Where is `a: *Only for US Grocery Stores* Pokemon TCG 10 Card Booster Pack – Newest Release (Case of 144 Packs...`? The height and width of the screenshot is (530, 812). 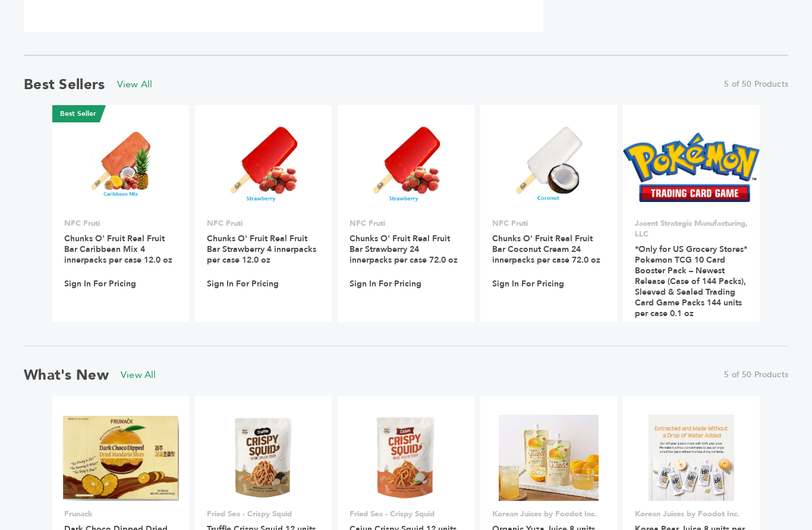 a: *Only for US Grocery Stores* Pokemon TCG 10 Card Booster Pack – Newest Release (Case of 144 Packs... is located at coordinates (691, 281).